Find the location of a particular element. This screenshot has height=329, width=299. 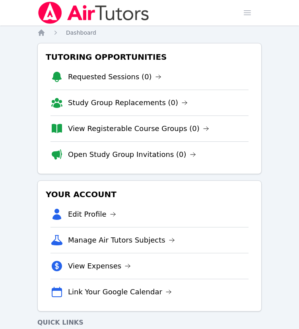

a: View Registerable Course Groups (0) is located at coordinates (139, 129).